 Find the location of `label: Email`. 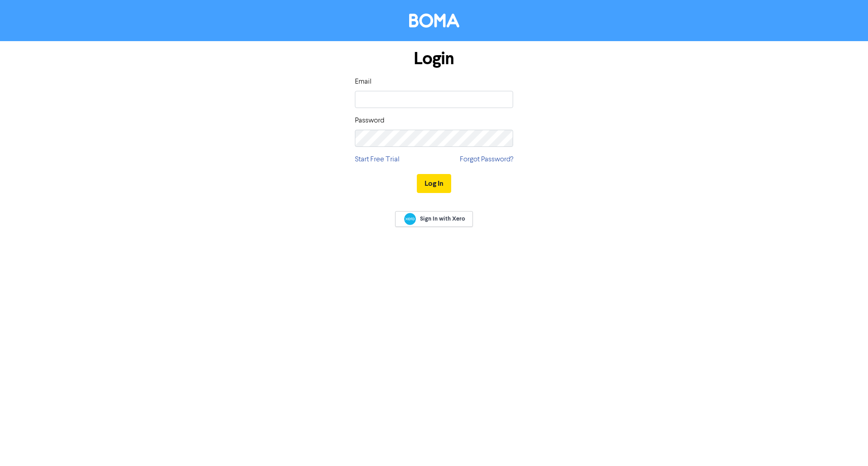

label: Email is located at coordinates (363, 82).